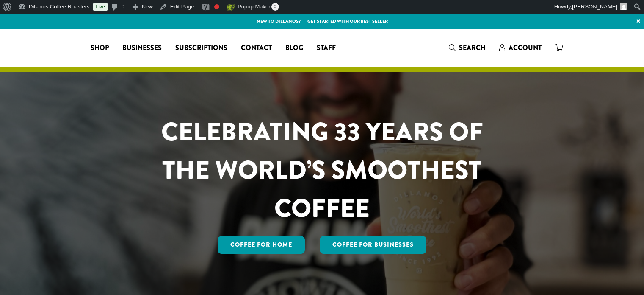 This screenshot has width=644, height=295. What do you see at coordinates (256, 48) in the screenshot?
I see `span: Contact` at bounding box center [256, 48].